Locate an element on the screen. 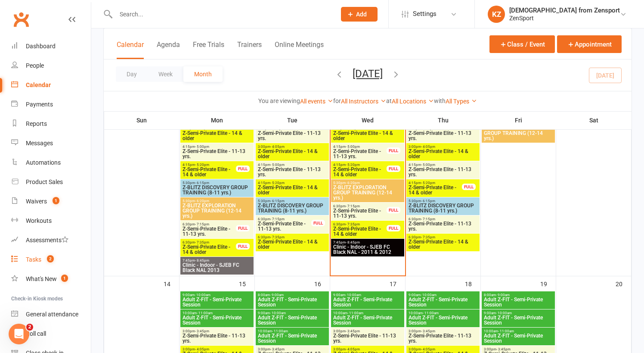 The width and height of the screenshot is (644, 353). button: Agenda is located at coordinates (168, 49).